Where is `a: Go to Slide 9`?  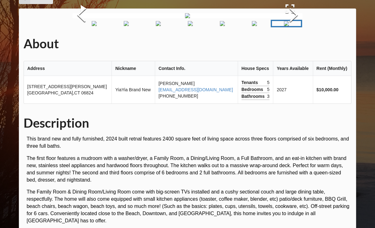 a: Go to Slide 9 is located at coordinates (223, 24).